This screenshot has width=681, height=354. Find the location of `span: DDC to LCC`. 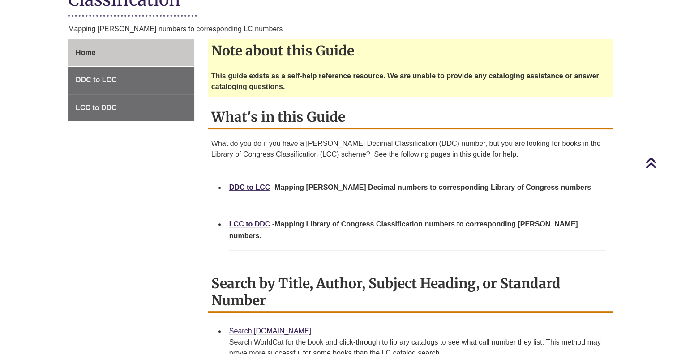

span: DDC to LCC is located at coordinates (96, 80).